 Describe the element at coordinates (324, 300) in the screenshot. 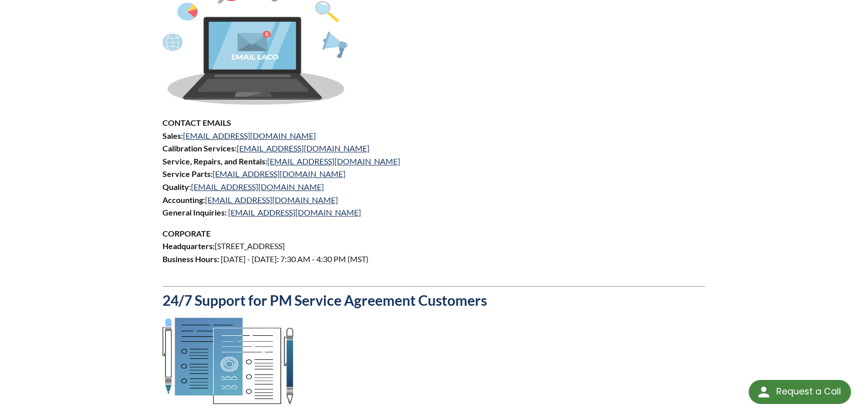

I see `strong: 24/7 Support for PM Service Agreement Customers` at that location.